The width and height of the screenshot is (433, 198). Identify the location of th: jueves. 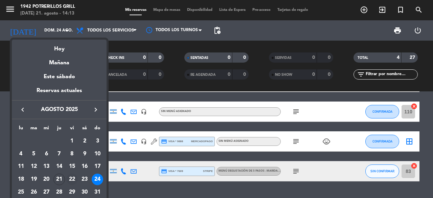
(59, 129).